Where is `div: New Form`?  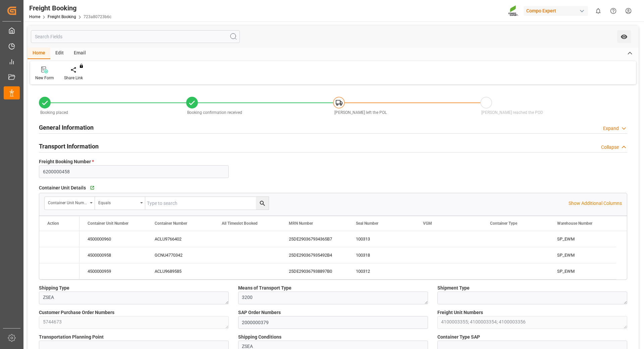 div: New Form is located at coordinates (45, 78).